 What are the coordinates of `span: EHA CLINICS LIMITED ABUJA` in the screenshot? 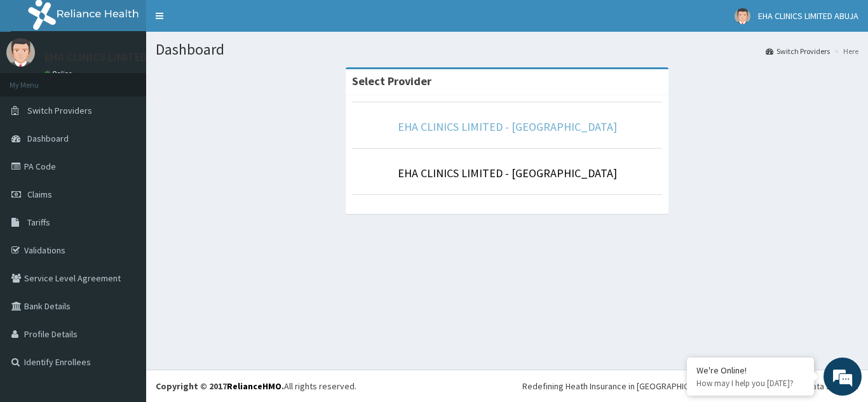 It's located at (808, 16).